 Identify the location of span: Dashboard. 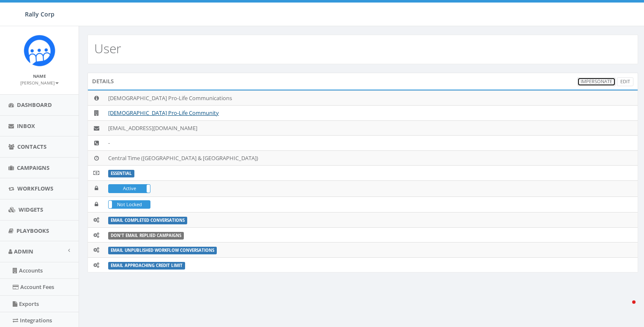
(34, 105).